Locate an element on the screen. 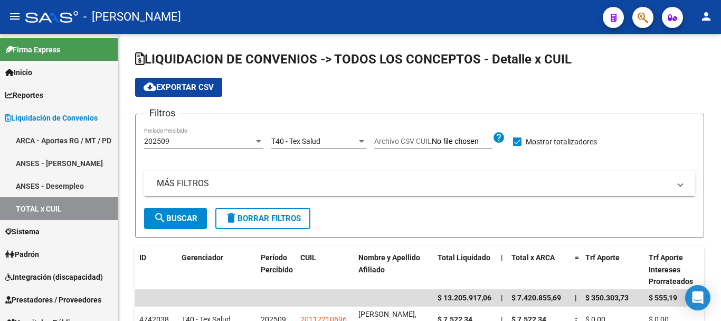 The height and width of the screenshot is (321, 721). mat-icon: search is located at coordinates (160, 218).